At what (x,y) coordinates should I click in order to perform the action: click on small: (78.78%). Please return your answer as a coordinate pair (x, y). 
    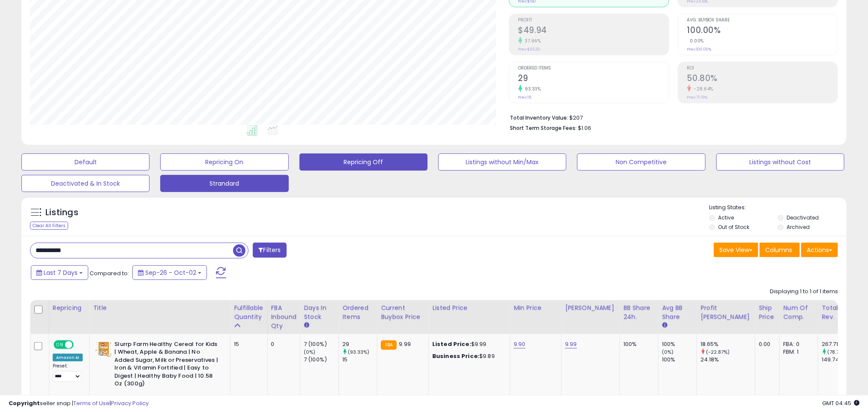
    Looking at the image, I should click on (838, 352).